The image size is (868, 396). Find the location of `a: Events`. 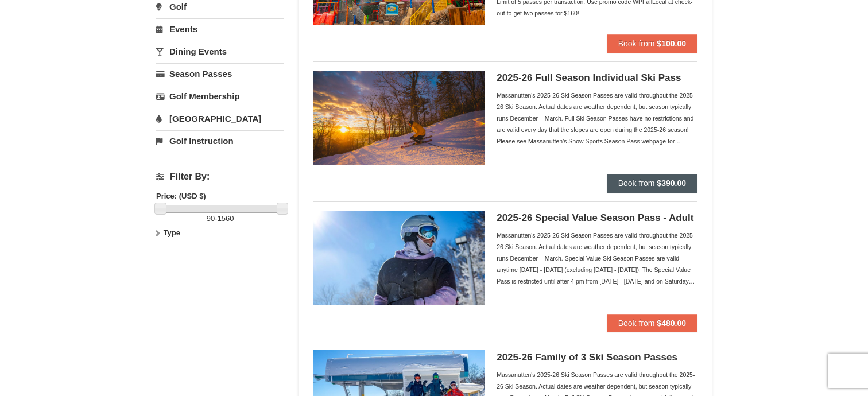

a: Events is located at coordinates (220, 29).